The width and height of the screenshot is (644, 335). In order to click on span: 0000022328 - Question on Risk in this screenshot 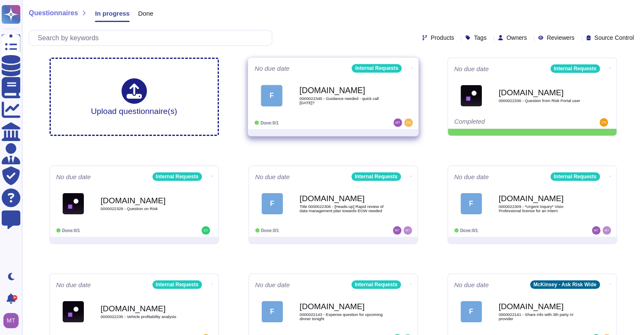, I will do `click(143, 209)`.